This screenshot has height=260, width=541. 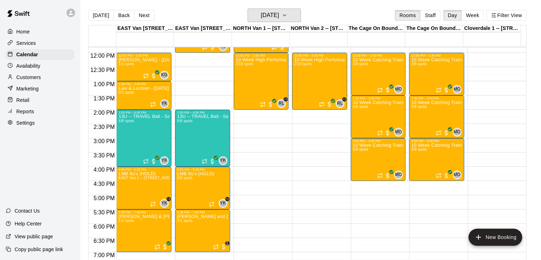 I want to click on button: Staff, so click(x=430, y=15).